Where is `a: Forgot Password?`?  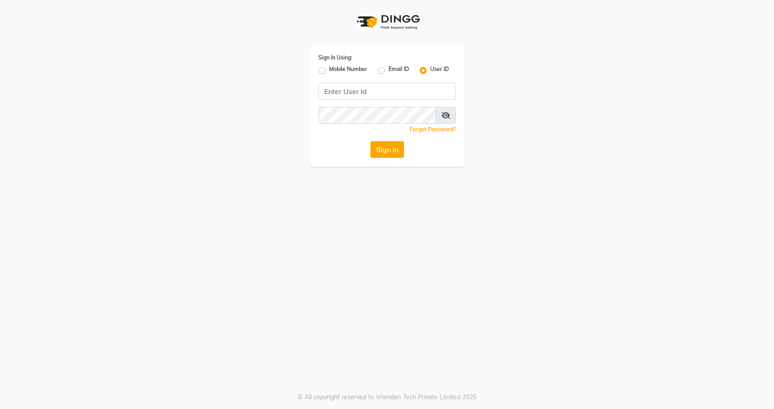 a: Forgot Password? is located at coordinates (433, 129).